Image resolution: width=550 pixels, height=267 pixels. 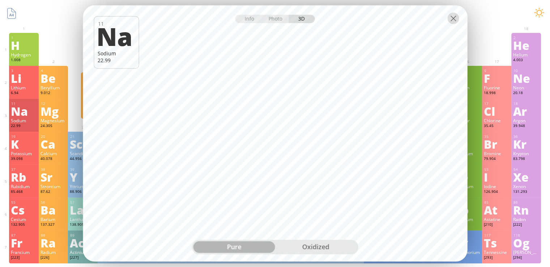 I want to click on div: Ra, so click(x=54, y=243).